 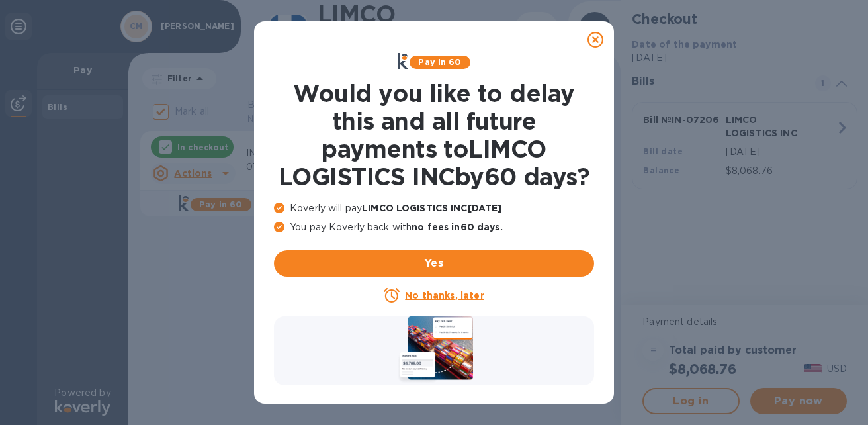 I want to click on h1: Would you like to delay this and all future payments to LIMCO LOGISTICS INC by 60 days ?, so click(x=434, y=135).